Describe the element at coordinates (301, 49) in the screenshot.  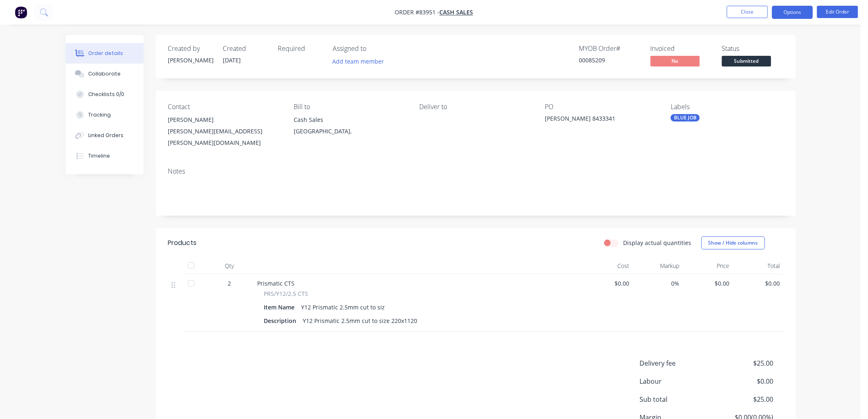
I see `div: Required` at that location.